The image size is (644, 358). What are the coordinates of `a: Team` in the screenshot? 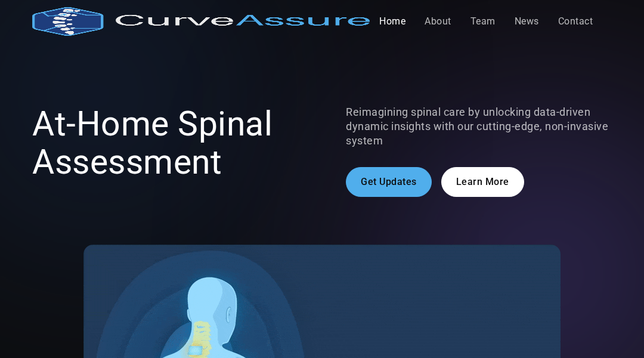 It's located at (483, 21).